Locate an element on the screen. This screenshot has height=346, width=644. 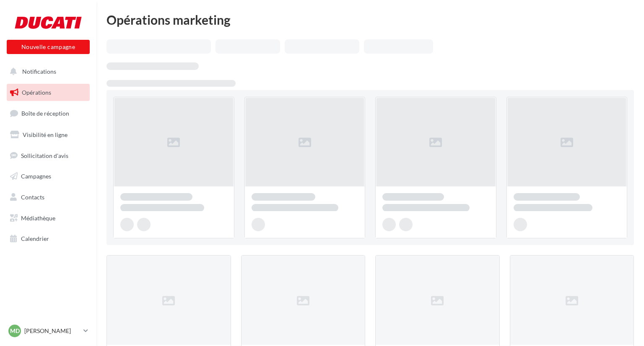
button: Nouvelle campagne is located at coordinates (48, 47).